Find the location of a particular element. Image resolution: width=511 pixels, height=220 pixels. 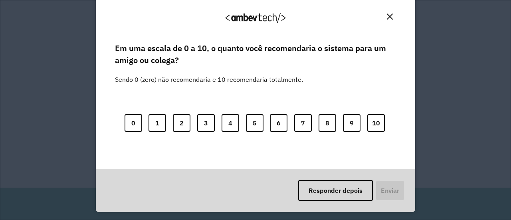

button: 6 is located at coordinates (279, 123).